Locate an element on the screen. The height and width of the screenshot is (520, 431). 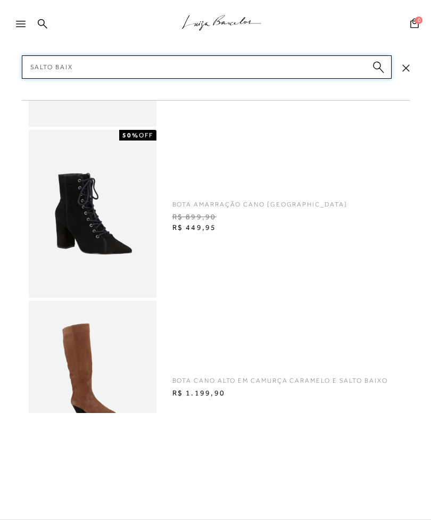
span: BOTA CANO ALTO EM CAMURÇA CARAMELO E SALTO BAIXO is located at coordinates (276, 377).